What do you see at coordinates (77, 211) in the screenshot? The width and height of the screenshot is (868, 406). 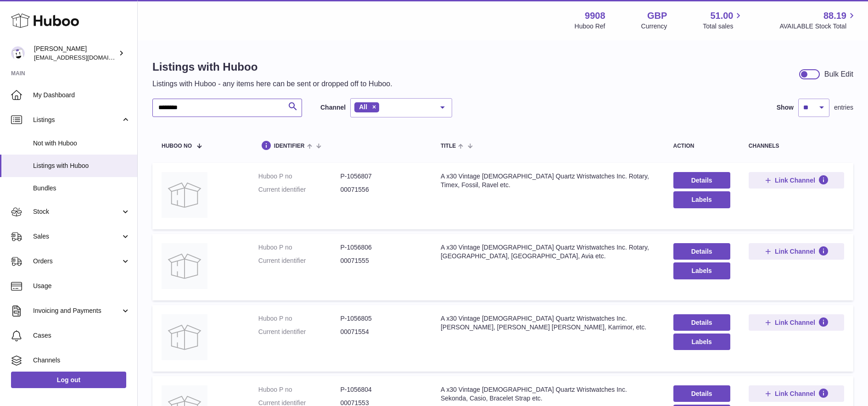 I see `span: Stock` at bounding box center [77, 211].